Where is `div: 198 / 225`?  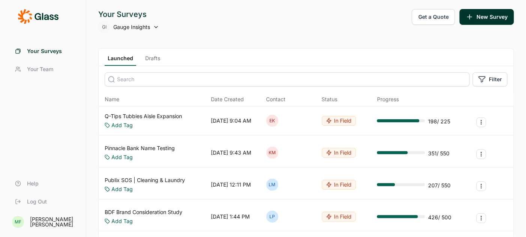 div: 198 / 225 is located at coordinates (439, 121).